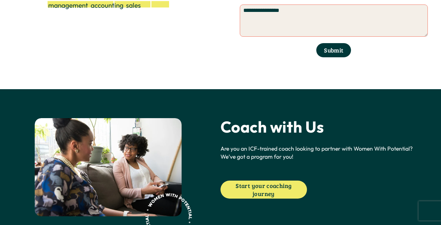  What do you see at coordinates (272, 127) in the screenshot?
I see `strong: Coach with Us` at bounding box center [272, 127].